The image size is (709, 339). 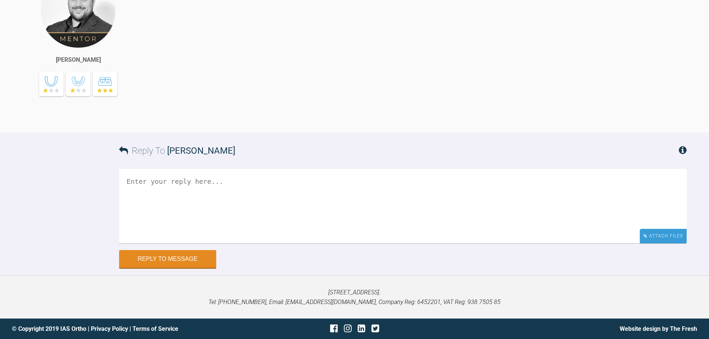 I want to click on div: Attach Files, so click(x=663, y=236).